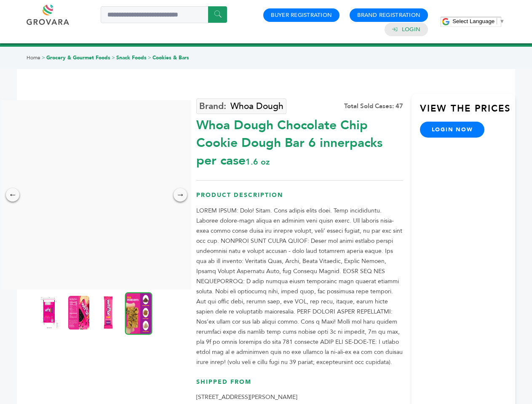 Image resolution: width=532 pixels, height=404 pixels. Describe the element at coordinates (171, 57) in the screenshot. I see `a: Cookies & Bars` at that location.